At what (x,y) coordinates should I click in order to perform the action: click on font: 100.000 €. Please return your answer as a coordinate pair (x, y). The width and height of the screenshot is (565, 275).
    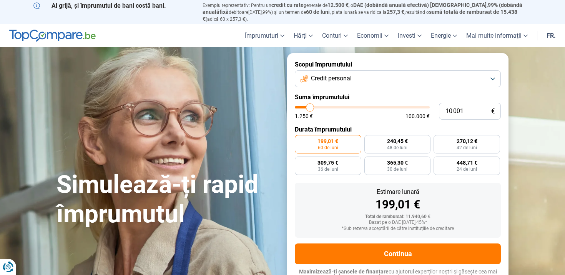
    Looking at the image, I should click on (418, 116).